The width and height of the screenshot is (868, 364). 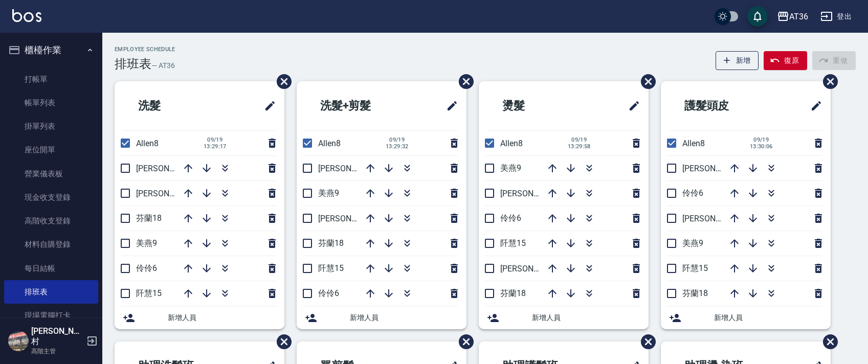 What do you see at coordinates (215, 146) in the screenshot?
I see `span: 13:29:17` at bounding box center [215, 146].